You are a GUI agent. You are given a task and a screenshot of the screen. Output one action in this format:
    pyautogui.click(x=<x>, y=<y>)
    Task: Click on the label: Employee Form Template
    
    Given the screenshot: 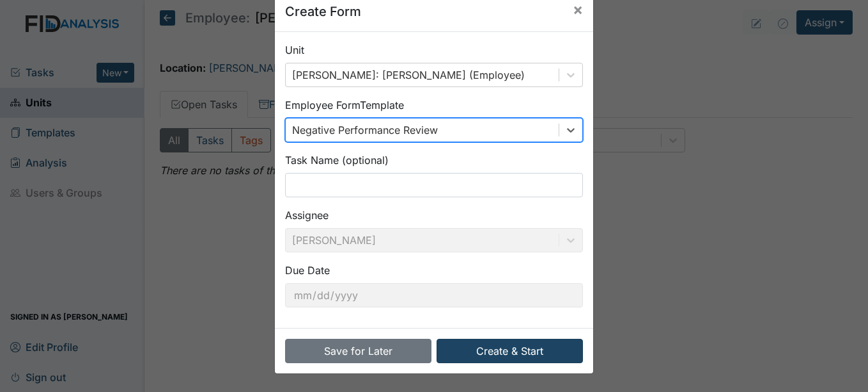 What is the action you would take?
    pyautogui.click(x=345, y=105)
    